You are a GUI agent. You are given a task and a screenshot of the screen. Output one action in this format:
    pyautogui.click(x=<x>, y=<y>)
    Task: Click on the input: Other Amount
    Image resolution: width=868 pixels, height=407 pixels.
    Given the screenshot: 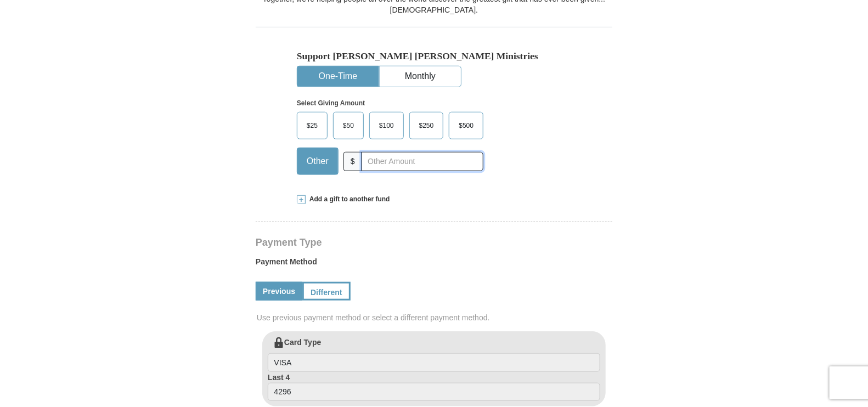 What is the action you would take?
    pyautogui.click(x=423, y=161)
    